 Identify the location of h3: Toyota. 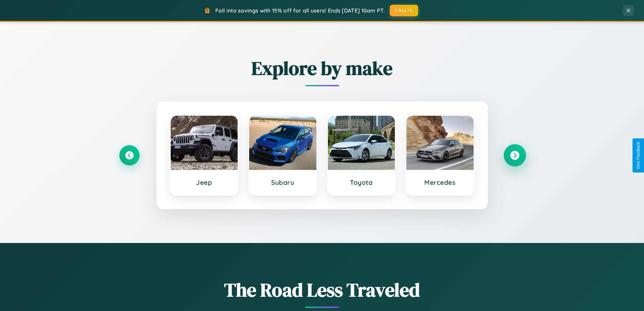
(362, 182).